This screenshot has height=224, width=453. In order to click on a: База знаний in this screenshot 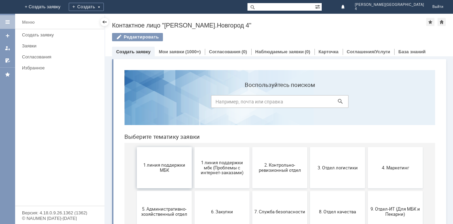, I will do `click(411, 52)`.